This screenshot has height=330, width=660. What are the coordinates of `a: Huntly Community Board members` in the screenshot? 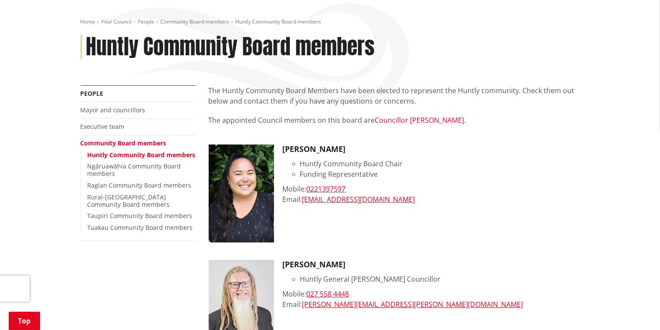 It's located at (142, 155).